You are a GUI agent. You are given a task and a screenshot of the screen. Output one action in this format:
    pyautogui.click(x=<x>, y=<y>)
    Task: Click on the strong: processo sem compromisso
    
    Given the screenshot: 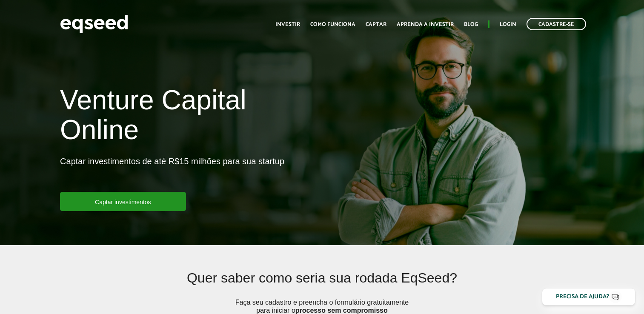 What is the action you would take?
    pyautogui.click(x=341, y=310)
    